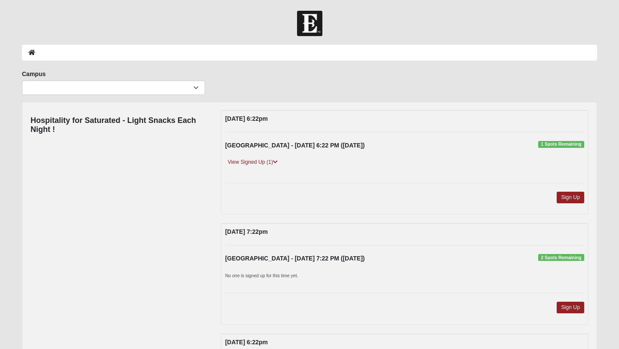 This screenshot has width=619, height=349. Describe the element at coordinates (309, 23) in the screenshot. I see `img: Church of Eleven22 Logo` at that location.